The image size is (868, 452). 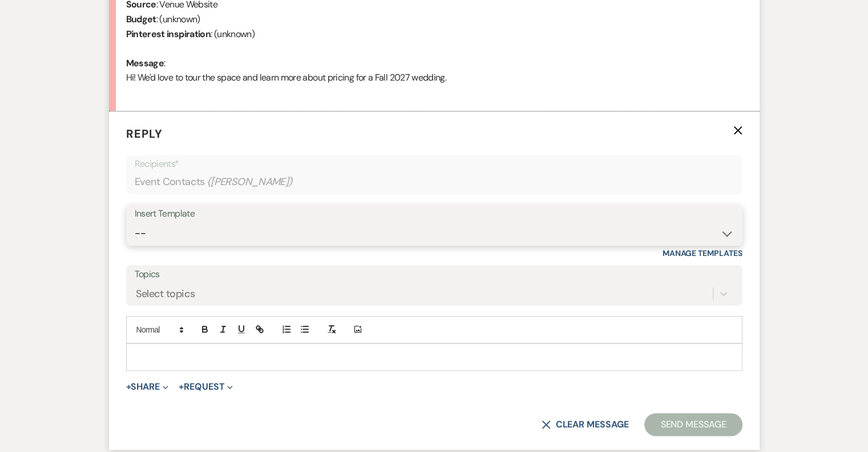 I want to click on b: Message, so click(x=145, y=63).